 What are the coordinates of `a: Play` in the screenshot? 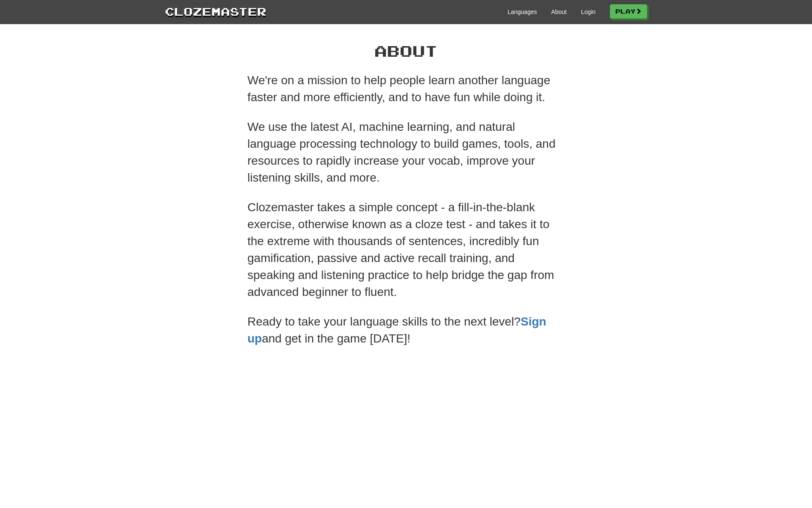 It's located at (629, 12).